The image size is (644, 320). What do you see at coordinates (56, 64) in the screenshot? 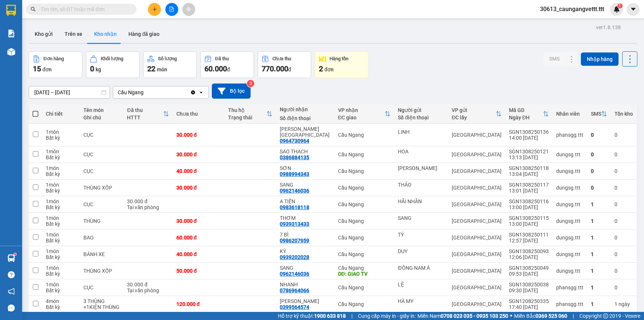
I see `button: Đơn hàng15đơn` at bounding box center [56, 64].